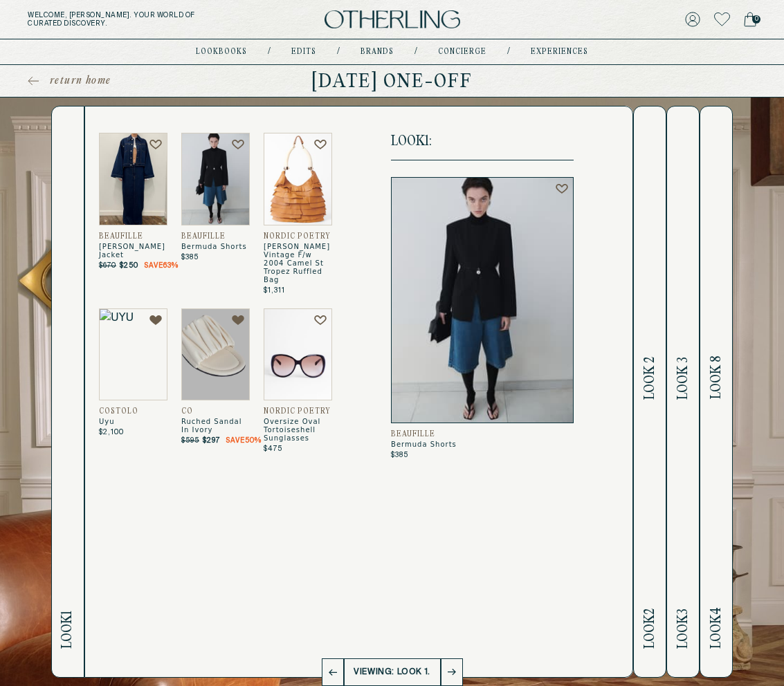 This screenshot has width=784, height=686. What do you see at coordinates (80, 81) in the screenshot?
I see `span: return home` at bounding box center [80, 81].